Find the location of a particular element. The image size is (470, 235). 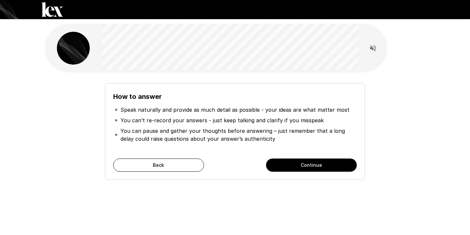

img: lex_avatar2.png is located at coordinates (73, 48).